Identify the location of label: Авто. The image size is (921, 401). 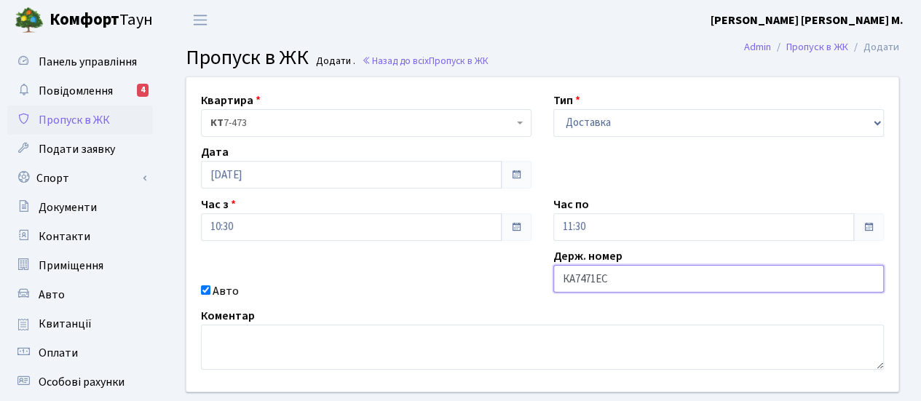
(226, 291).